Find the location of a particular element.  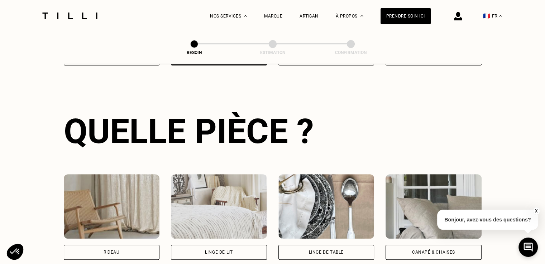

img: Tilli retouche votre Linge de lit is located at coordinates (219, 207).